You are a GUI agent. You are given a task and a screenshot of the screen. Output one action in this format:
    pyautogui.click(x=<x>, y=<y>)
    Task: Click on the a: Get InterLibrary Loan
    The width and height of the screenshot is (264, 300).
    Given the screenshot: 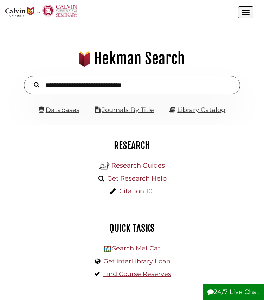 What is the action you would take?
    pyautogui.click(x=137, y=261)
    